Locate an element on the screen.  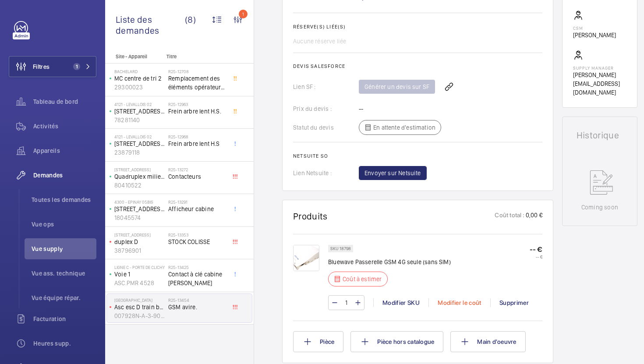
h2: R25-12708 is located at coordinates (197, 71).